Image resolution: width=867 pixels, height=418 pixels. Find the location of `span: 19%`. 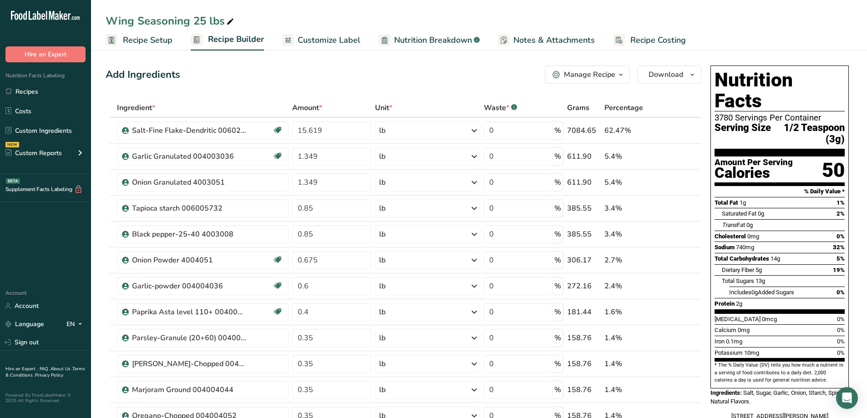

span: 19% is located at coordinates (839, 270).